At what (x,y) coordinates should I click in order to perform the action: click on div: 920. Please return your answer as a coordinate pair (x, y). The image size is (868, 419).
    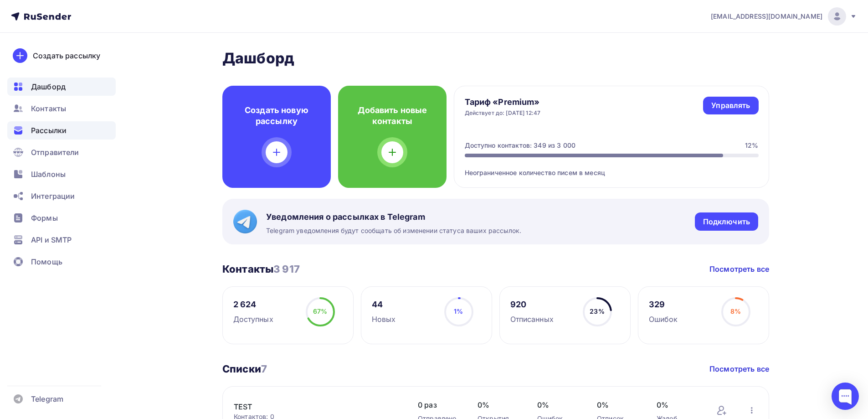
    Looking at the image, I should click on (531, 304).